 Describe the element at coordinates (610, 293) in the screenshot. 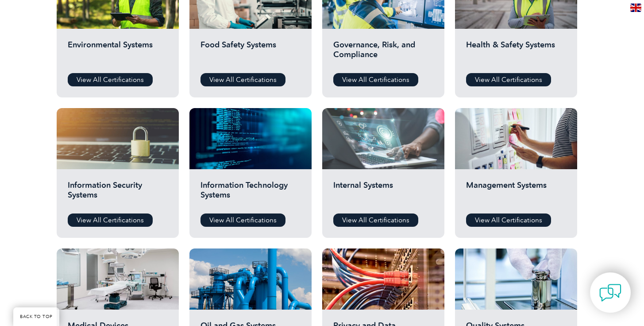

I see `img: contact-chat.png` at that location.